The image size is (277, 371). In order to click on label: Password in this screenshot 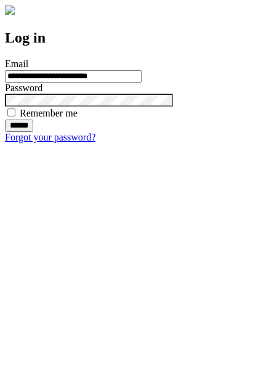, I will do `click(23, 87)`.